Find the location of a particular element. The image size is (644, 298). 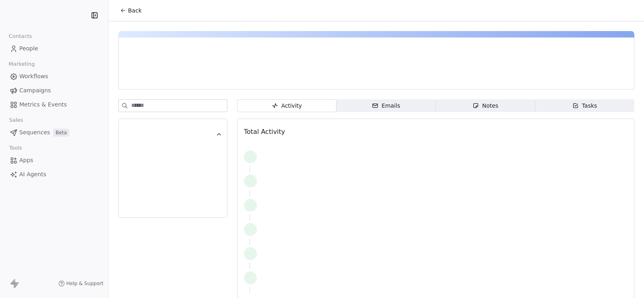

span: Campaigns is located at coordinates (35, 90).